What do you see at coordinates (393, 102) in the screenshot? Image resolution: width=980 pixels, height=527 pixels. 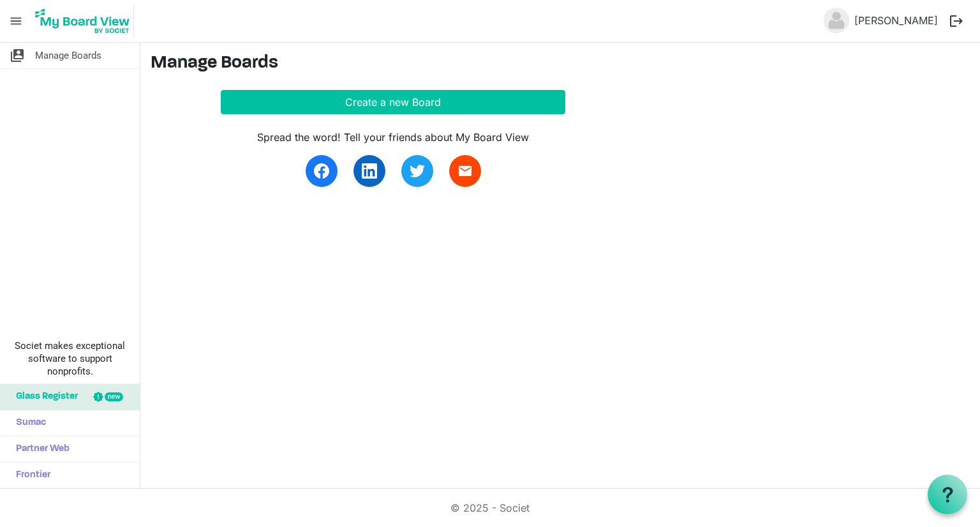 I see `button: Create a new Board` at bounding box center [393, 102].